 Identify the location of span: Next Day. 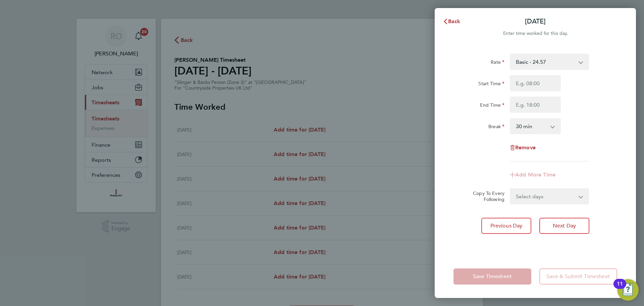
(564, 226).